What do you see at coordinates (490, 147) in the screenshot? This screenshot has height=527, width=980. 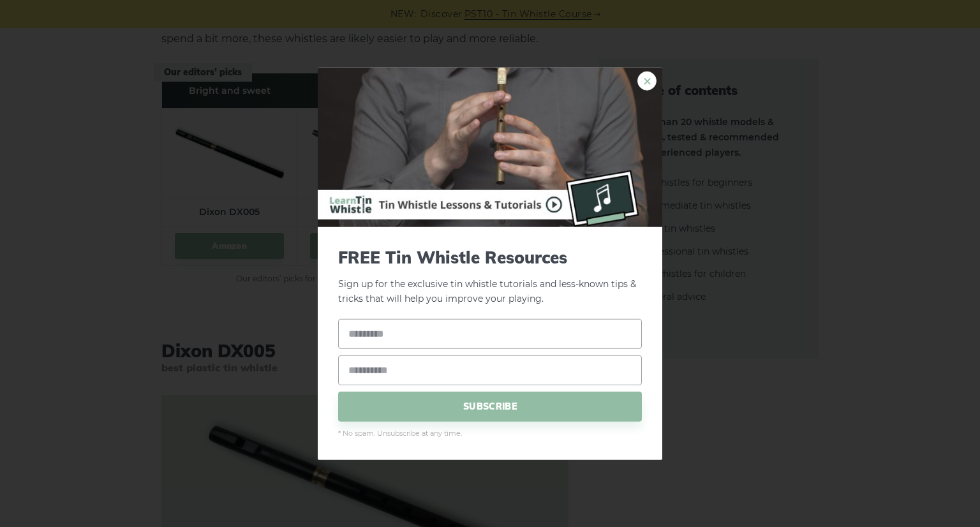 I see `img: Tin Whistle Buying Guide Preview` at bounding box center [490, 147].